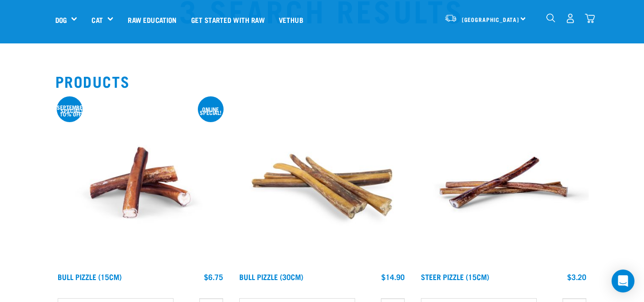 The height and width of the screenshot is (302, 644). Describe the element at coordinates (503, 182) in the screenshot. I see `img: Raw Essentials Steer Pizzle 15cm` at that location.